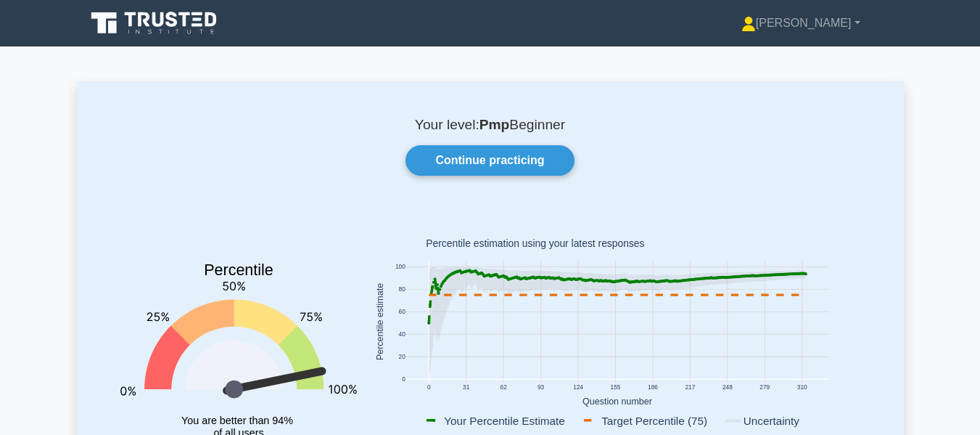  What do you see at coordinates (495, 125) in the screenshot?
I see `b: Pmp` at bounding box center [495, 125].